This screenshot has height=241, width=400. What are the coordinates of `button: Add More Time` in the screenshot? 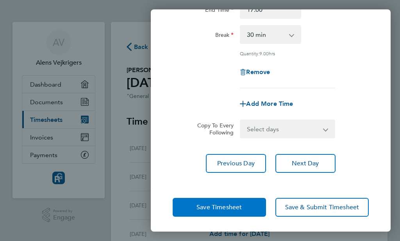 It's located at (267, 104).